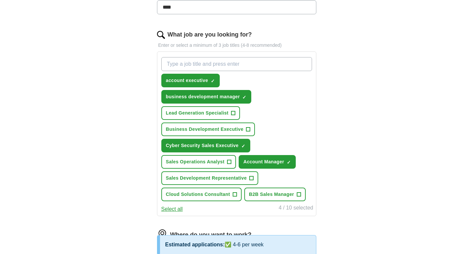 Image resolution: width=473 pixels, height=254 pixels. Describe the element at coordinates (198, 194) in the screenshot. I see `span: Cloud Solutions Consultant` at that location.